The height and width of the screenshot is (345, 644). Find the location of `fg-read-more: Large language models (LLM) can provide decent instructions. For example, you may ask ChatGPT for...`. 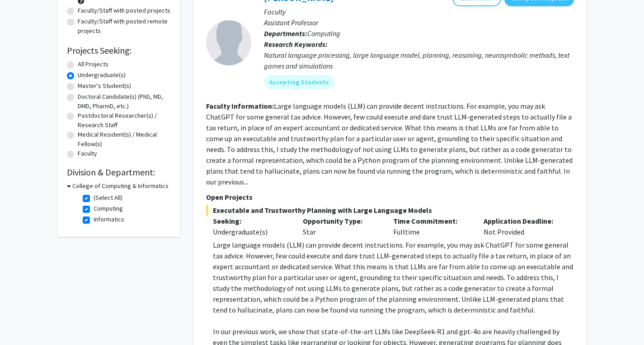

fg-read-more: Large language models (LLM) can provide decent instructions. For example, you may ask ChatGPT for... is located at coordinates (389, 144).